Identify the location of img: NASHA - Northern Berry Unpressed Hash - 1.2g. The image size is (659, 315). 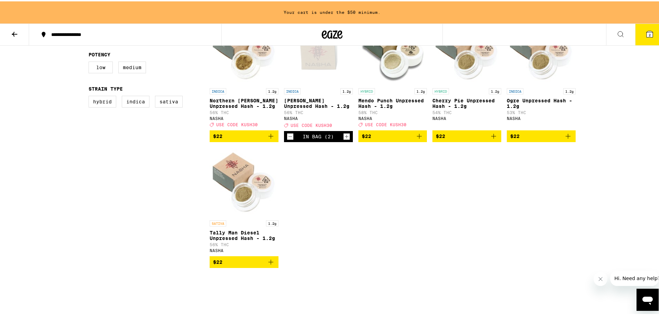
(244, 49).